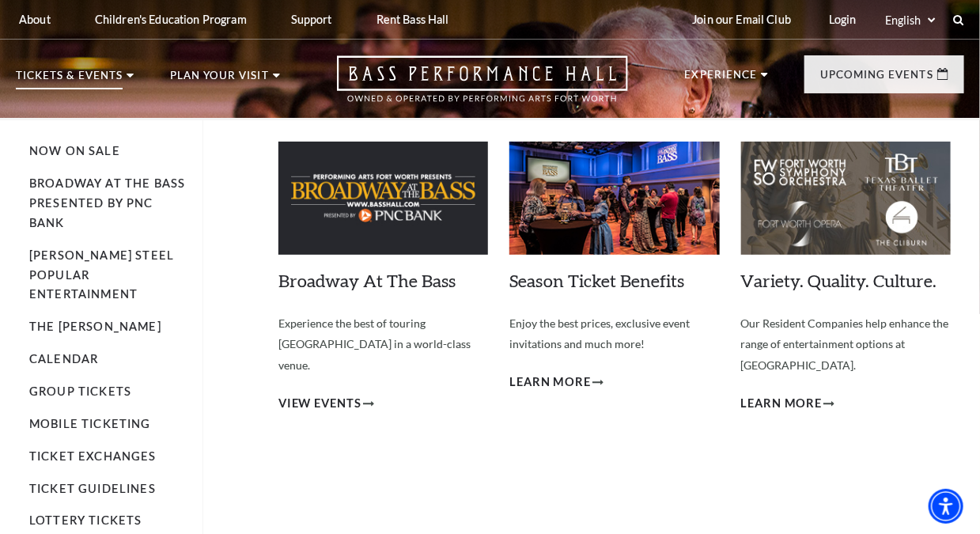  What do you see at coordinates (80, 391) in the screenshot?
I see `a: Group Tickets` at bounding box center [80, 391].